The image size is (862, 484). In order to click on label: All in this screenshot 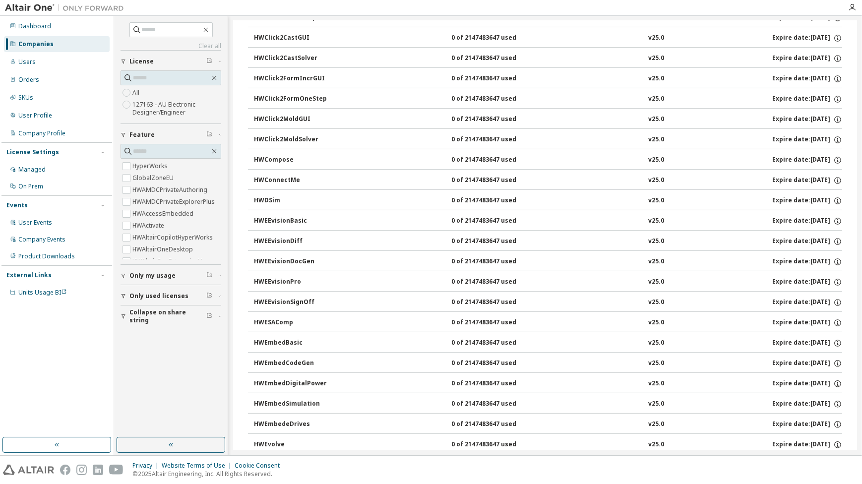, I will do `click(137, 93)`.